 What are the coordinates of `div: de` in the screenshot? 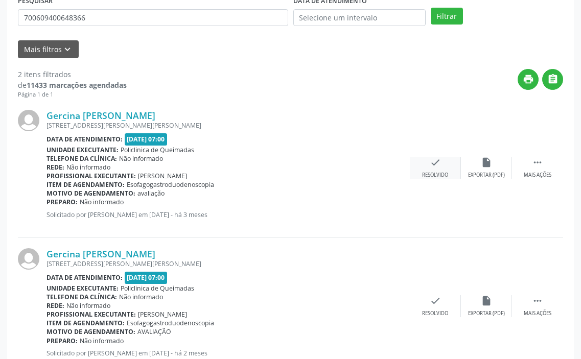 It's located at (72, 85).